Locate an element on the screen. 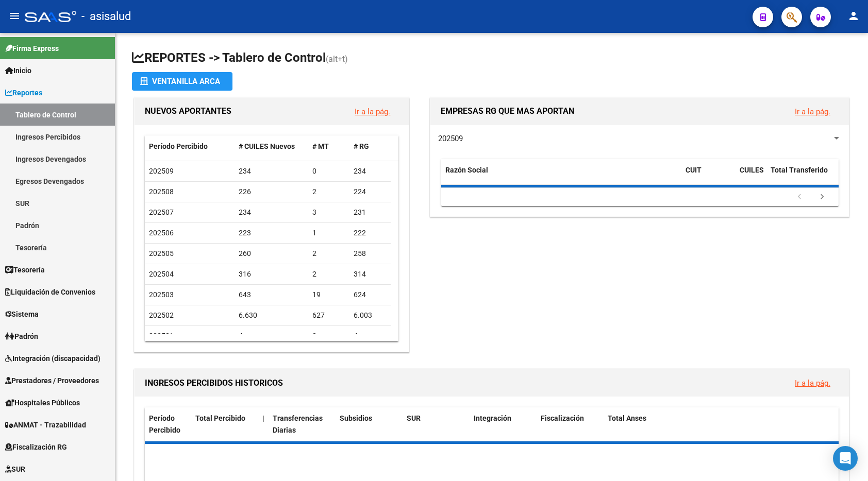 The width and height of the screenshot is (868, 481). datatable-header-cell: Total Percibido is located at coordinates (224, 424).